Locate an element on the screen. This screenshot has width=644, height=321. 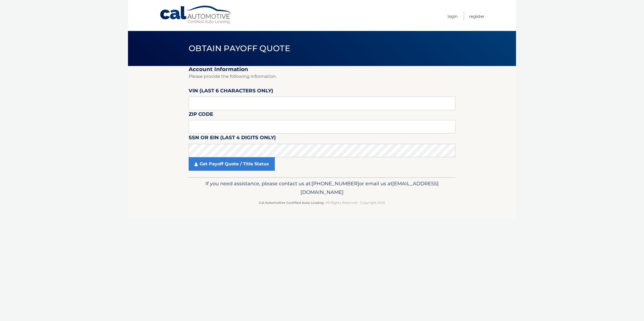
label: SSN or EIN (last 4 digits only) is located at coordinates (232, 138).